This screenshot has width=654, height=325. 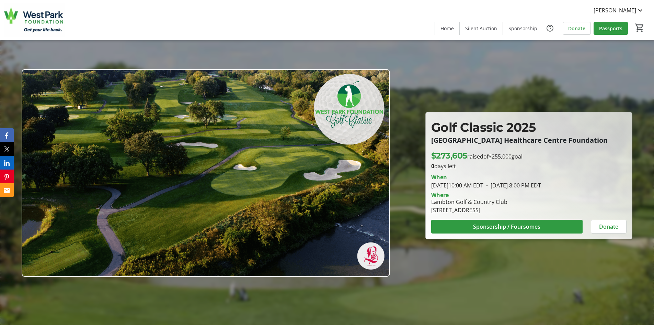 What do you see at coordinates (433, 166) in the screenshot?
I see `span: 0` at bounding box center [433, 166].